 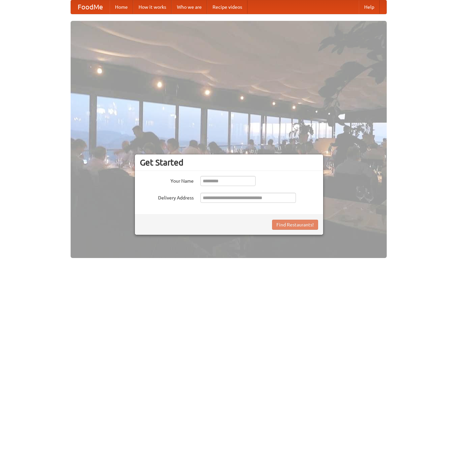 What do you see at coordinates (369, 8) in the screenshot?
I see `a: Help` at bounding box center [369, 8].